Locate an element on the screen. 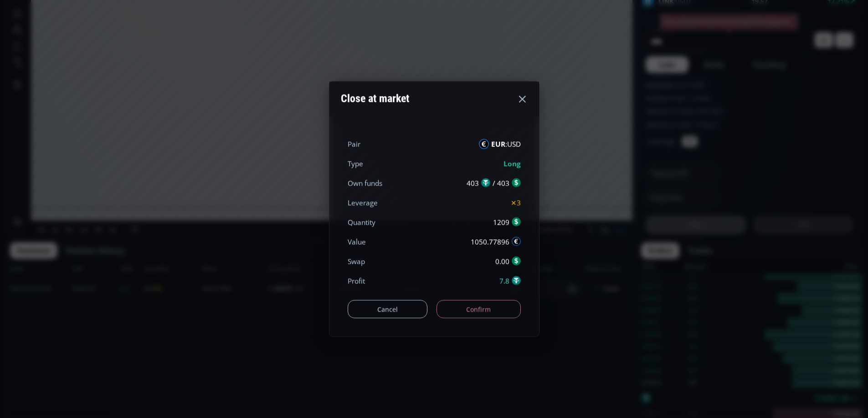 This screenshot has width=868, height=418. div: Toggle Auto Scale is located at coordinates (615, 403).